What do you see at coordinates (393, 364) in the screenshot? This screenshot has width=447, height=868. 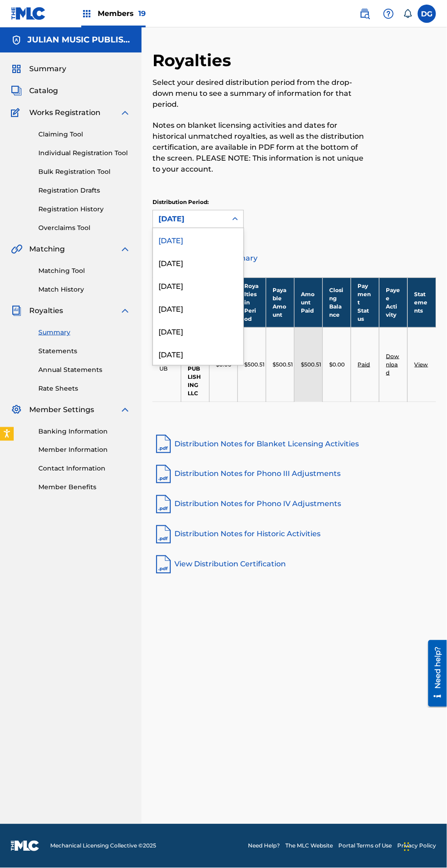 I see `a: Download` at bounding box center [393, 364].